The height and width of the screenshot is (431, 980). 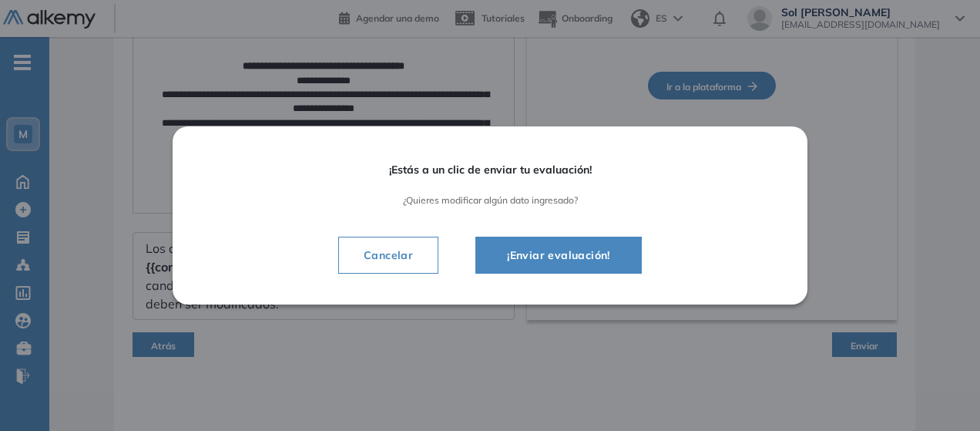 What do you see at coordinates (388, 255) in the screenshot?
I see `span: Cancelar` at bounding box center [388, 255].